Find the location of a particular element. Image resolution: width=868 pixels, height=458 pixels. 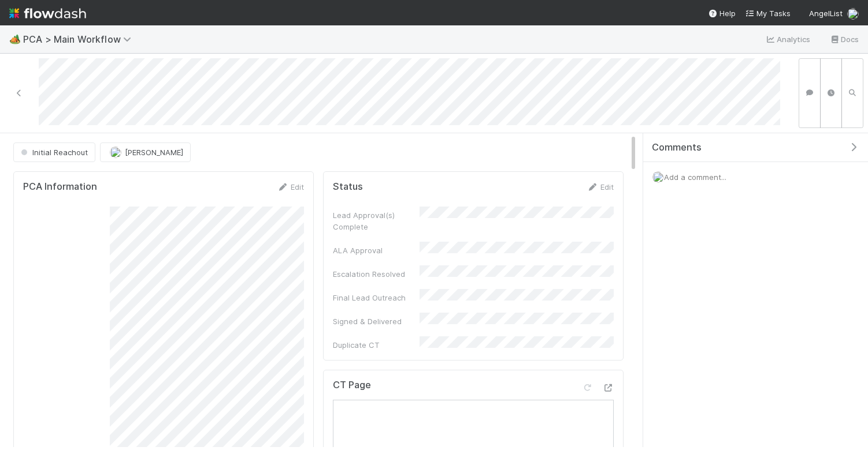

h5: CT Page is located at coordinates (352, 385).